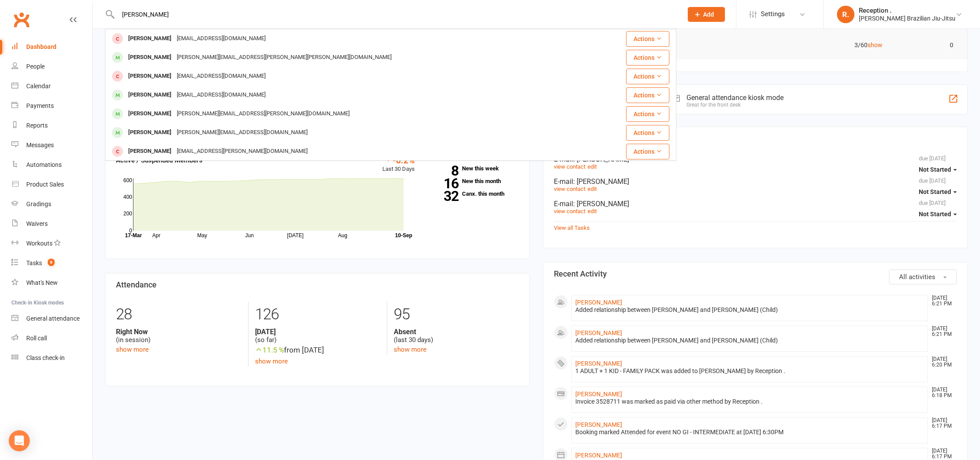  What do you see at coordinates (456, 336) in the screenshot?
I see `div: (last 30 days)` at bounding box center [456, 336].